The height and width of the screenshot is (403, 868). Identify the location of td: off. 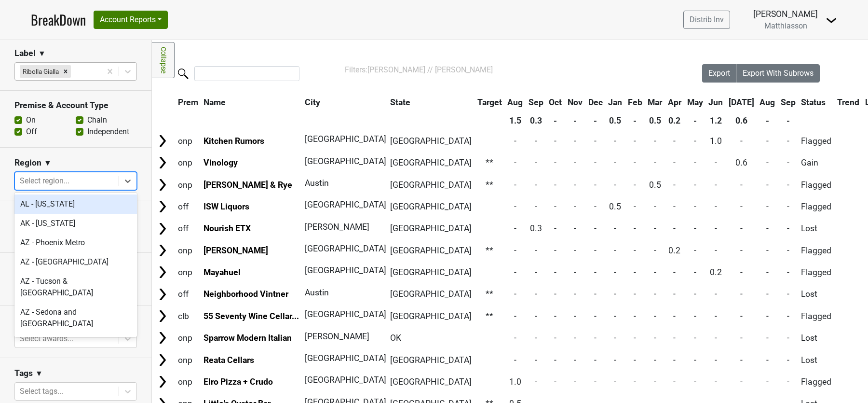
(188, 294).